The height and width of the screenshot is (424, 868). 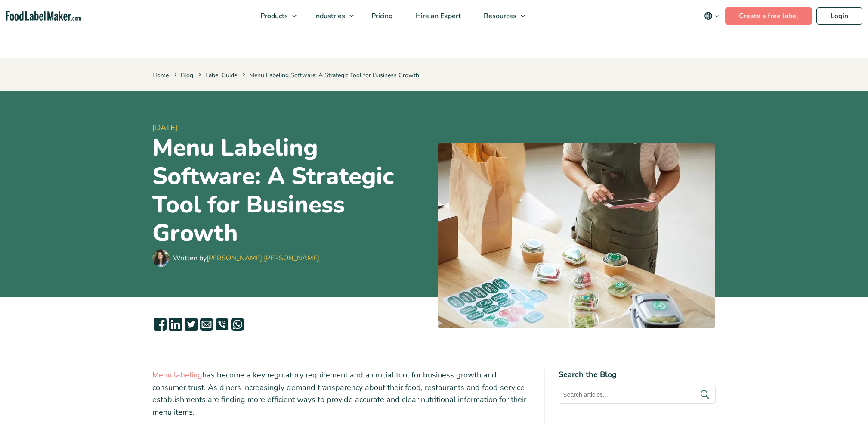 What do you see at coordinates (499, 16) in the screenshot?
I see `span: Resources` at bounding box center [499, 16].